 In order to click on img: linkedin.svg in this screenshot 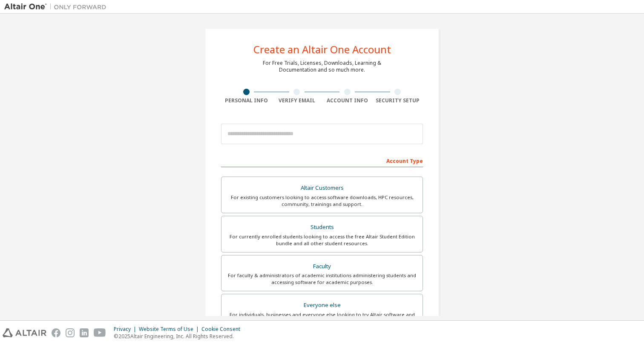, I will do `click(84, 333)`.